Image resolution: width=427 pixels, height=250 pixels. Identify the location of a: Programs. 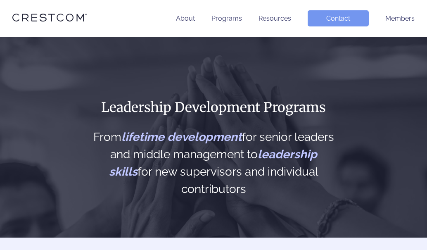
(227, 18).